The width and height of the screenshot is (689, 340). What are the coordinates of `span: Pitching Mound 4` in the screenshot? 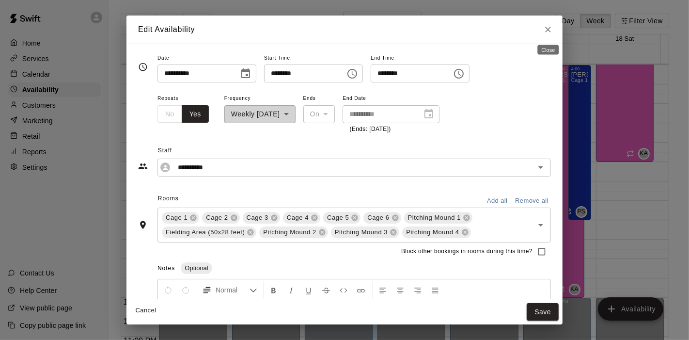 It's located at (432, 232).